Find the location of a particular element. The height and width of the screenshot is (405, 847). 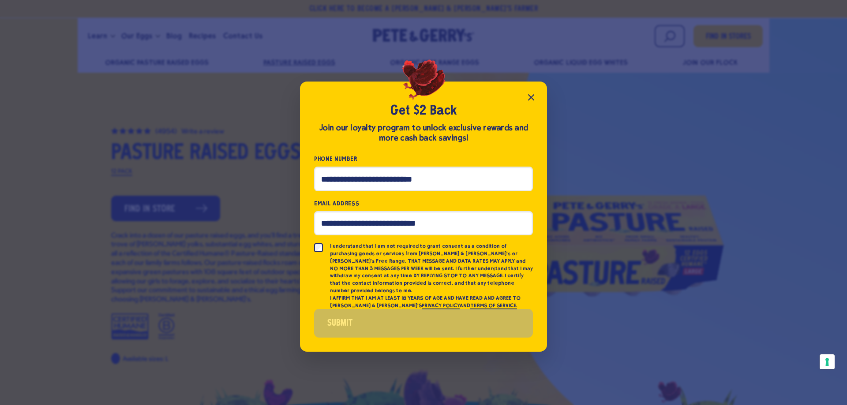

button: Submit is located at coordinates (423, 323).